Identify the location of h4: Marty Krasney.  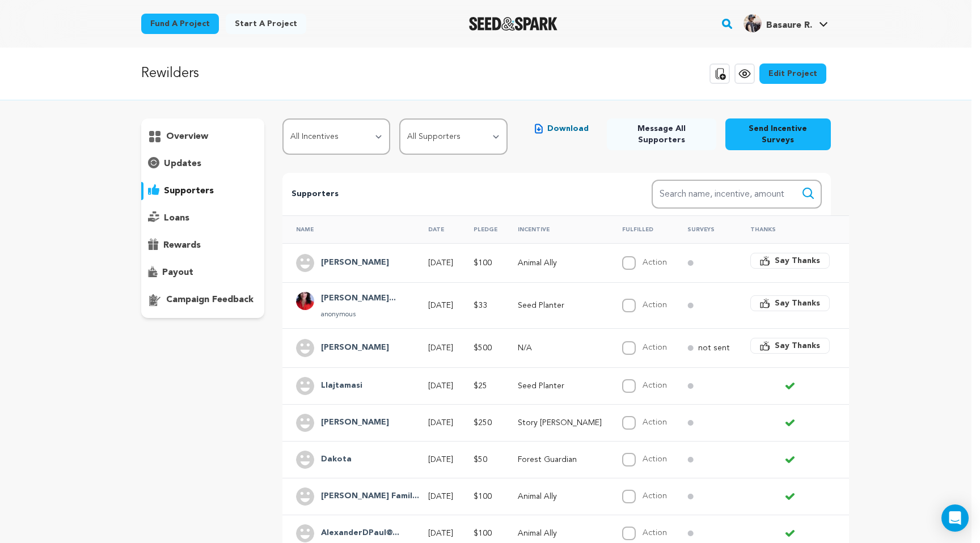
(355, 348).